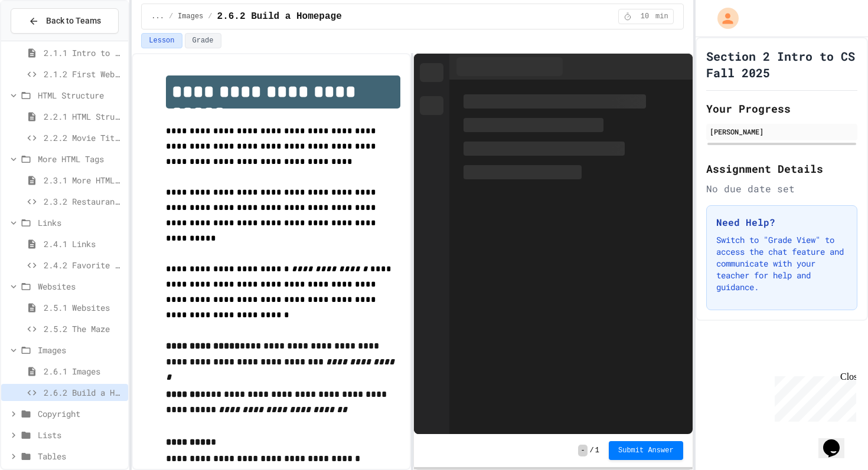 This screenshot has height=470, width=868. Describe the element at coordinates (597, 451) in the screenshot. I see `span: 1` at that location.